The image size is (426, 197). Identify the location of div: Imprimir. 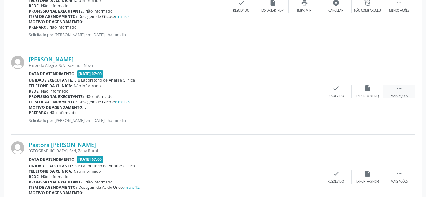
(304, 11).